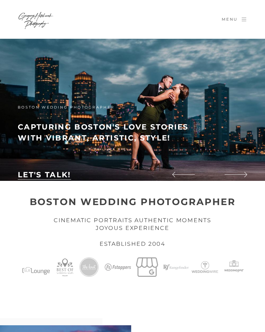 The height and width of the screenshot is (332, 265). What do you see at coordinates (36, 19) in the screenshot?
I see `img: Wedding Photographer Boston - Gregory Hitchcock Photography` at bounding box center [36, 19].